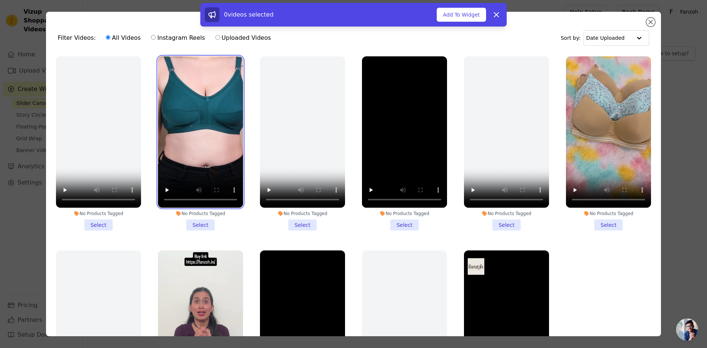 This screenshot has width=707, height=348. I want to click on div: Sort by:, so click(605, 38).